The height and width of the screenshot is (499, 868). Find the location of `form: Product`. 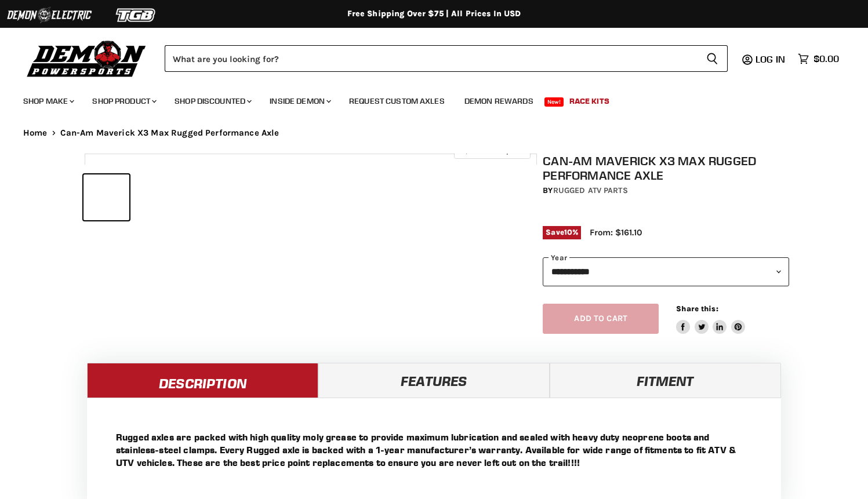

form: Product is located at coordinates (446, 58).